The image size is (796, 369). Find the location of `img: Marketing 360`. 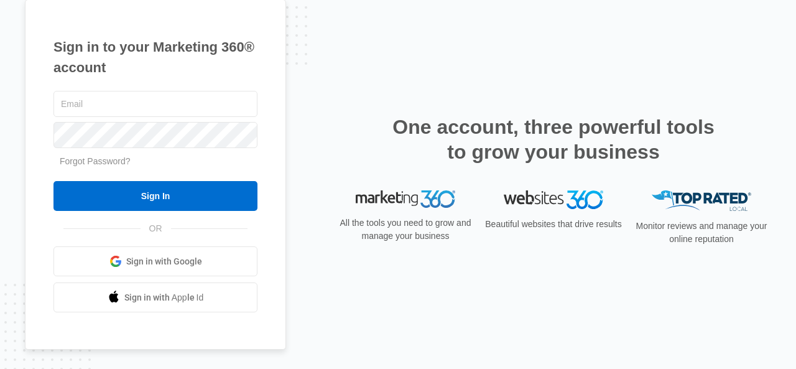

img: Marketing 360 is located at coordinates (405, 199).